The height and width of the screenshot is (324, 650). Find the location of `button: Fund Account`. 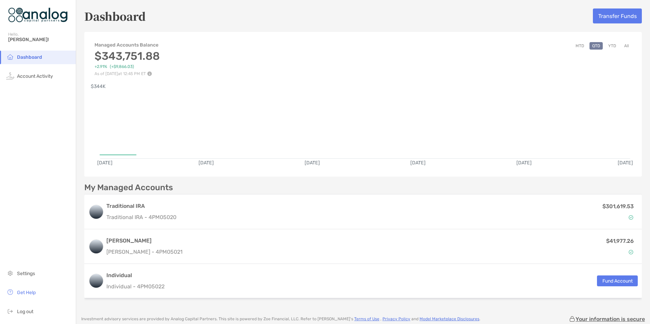

button: Fund Account is located at coordinates (617, 281).